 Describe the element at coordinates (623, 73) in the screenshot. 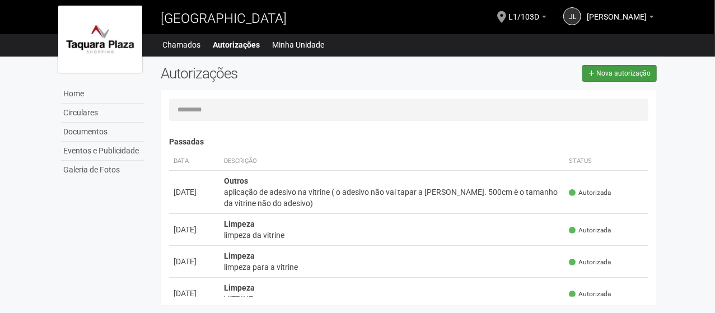

I see `span: Nova autorização` at that location.